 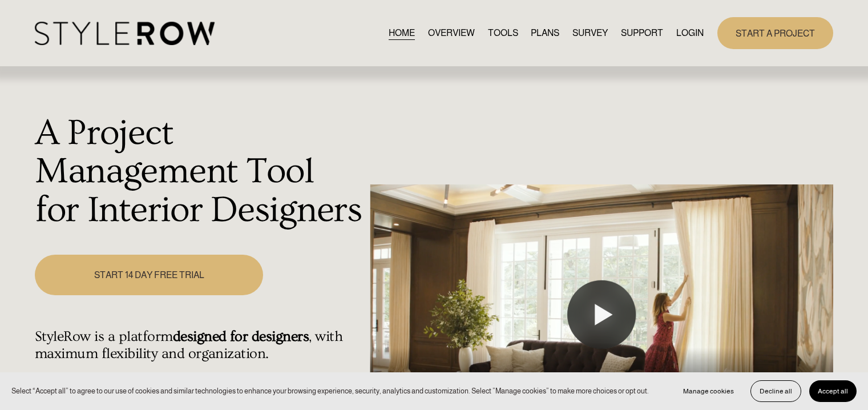 I want to click on span: Accept all, so click(x=833, y=391).